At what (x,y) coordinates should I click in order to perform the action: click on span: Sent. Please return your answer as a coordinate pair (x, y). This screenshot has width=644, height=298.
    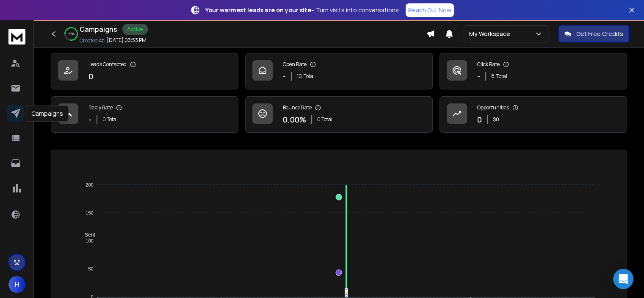
    Looking at the image, I should click on (87, 235).